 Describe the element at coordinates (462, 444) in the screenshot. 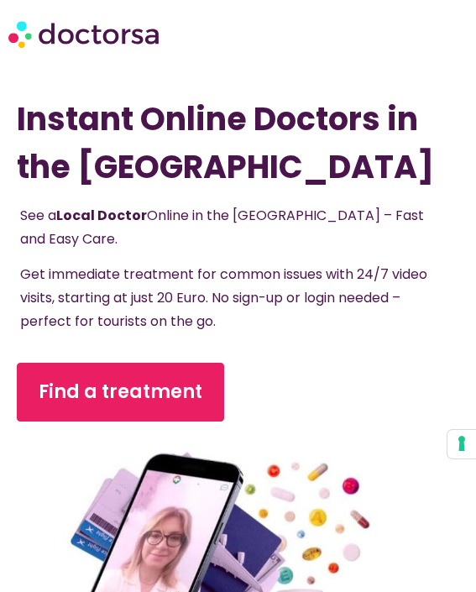

I see `button: Your consent preferences for tracking technologies` at that location.